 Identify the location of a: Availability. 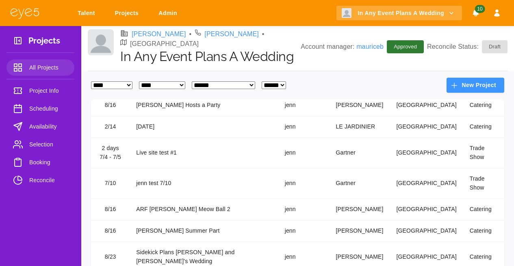
(40, 126).